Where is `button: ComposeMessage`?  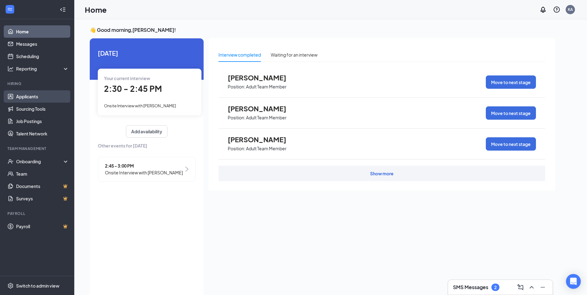 button: ComposeMessage is located at coordinates (521, 288).